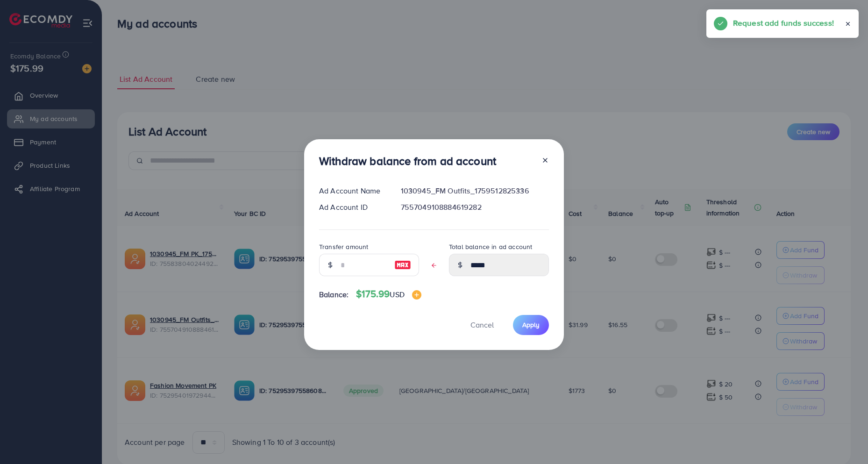  I want to click on div: 1030945_FM Outfits_1759512825336, so click(475, 190).